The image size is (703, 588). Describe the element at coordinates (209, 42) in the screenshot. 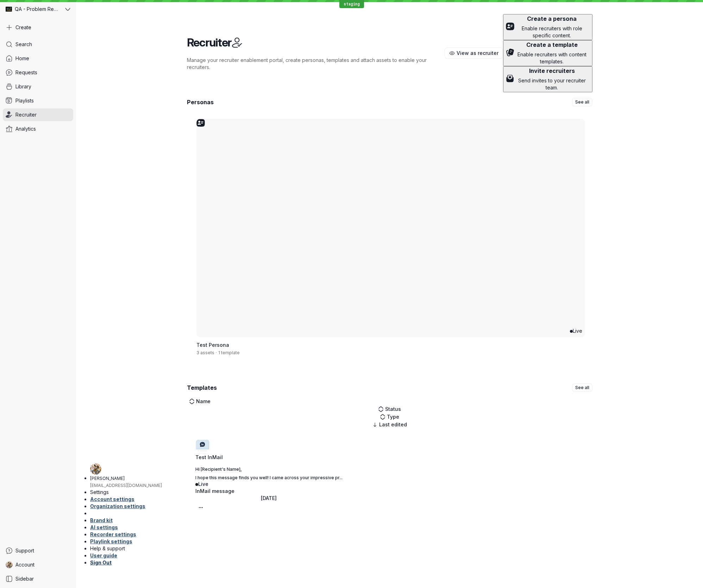

I see `h1: Recruiter` at that location.